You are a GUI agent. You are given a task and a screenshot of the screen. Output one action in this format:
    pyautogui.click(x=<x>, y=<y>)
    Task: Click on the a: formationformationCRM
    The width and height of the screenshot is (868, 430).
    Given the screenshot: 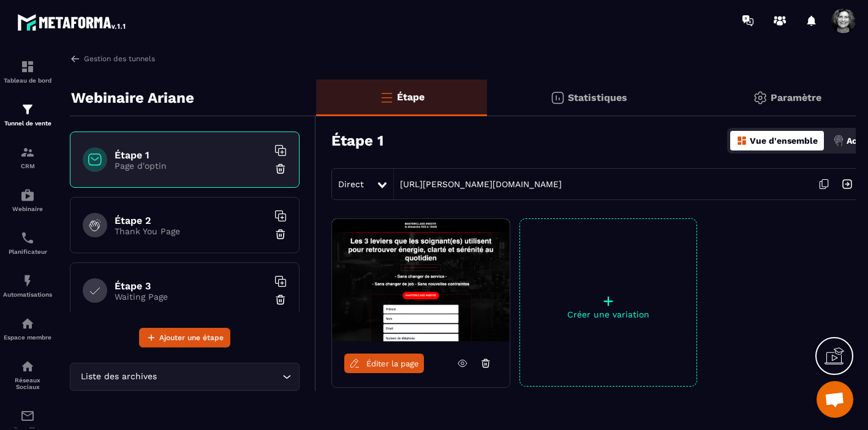 What is the action you would take?
    pyautogui.click(x=28, y=157)
    